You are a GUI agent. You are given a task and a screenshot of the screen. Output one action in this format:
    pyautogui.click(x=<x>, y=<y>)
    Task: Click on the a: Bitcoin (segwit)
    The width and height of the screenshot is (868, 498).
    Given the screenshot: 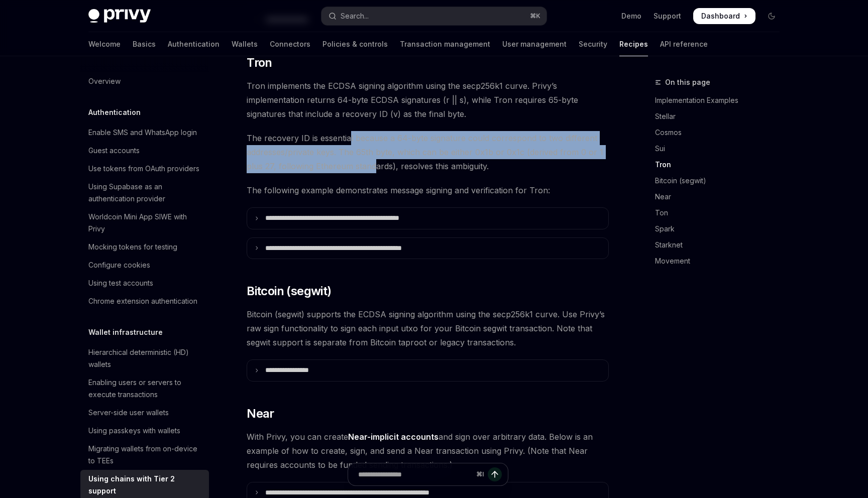 What is the action you would take?
    pyautogui.click(x=721, y=181)
    